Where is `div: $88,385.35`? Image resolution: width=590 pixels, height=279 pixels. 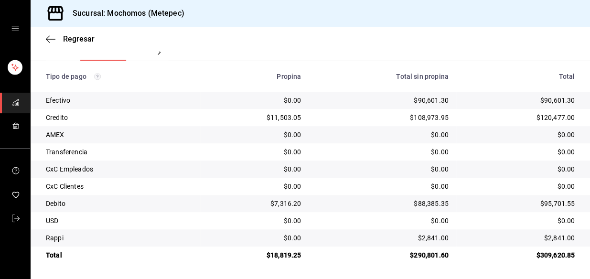 div: $88,385.35 is located at coordinates (382, 204).